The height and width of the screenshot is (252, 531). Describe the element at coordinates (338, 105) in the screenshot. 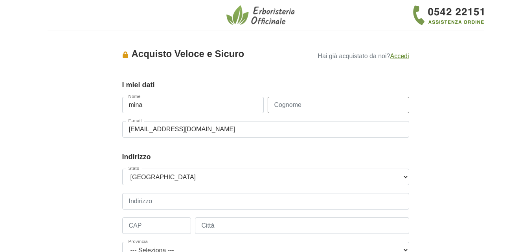

I see `input: Cognome` at that location.